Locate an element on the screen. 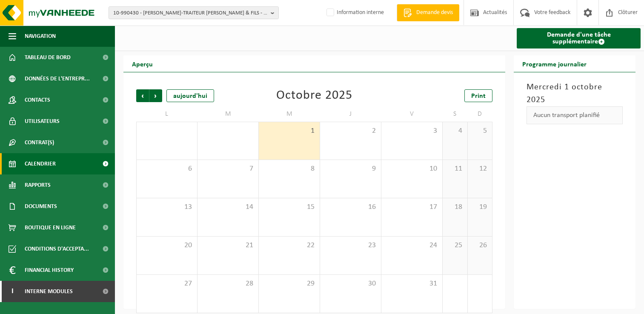 The image size is (644, 314). span: Précédent is located at coordinates (142, 96).